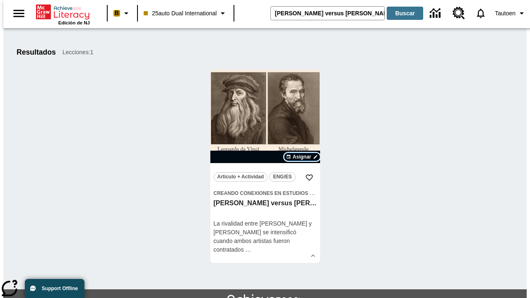 The image size is (530, 298). I want to click on span: Support Offline, so click(60, 288).